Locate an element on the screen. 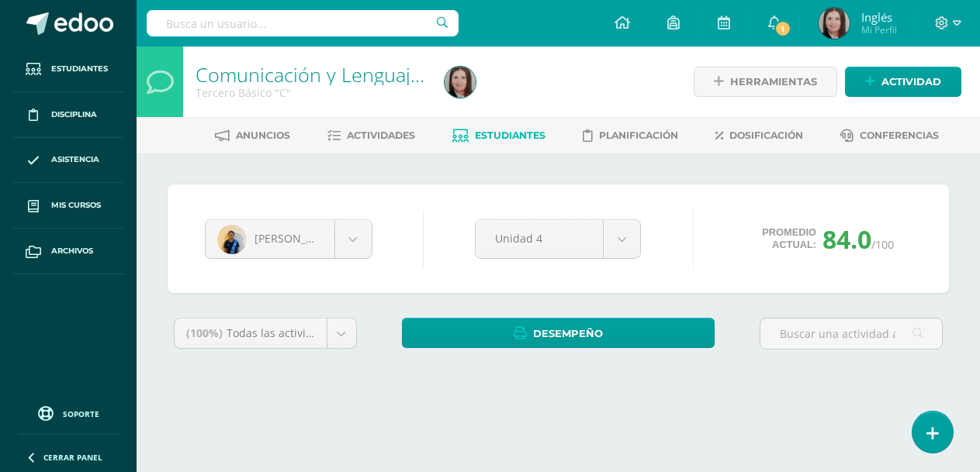 This screenshot has height=472, width=980. a: Mis cursos is located at coordinates (68, 206).